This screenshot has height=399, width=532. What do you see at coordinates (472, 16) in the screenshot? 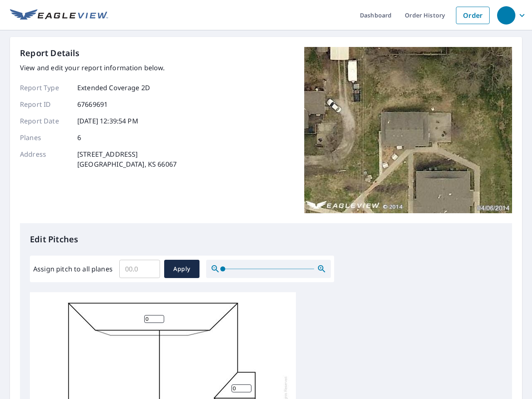
I see `a: Order` at bounding box center [472, 16].